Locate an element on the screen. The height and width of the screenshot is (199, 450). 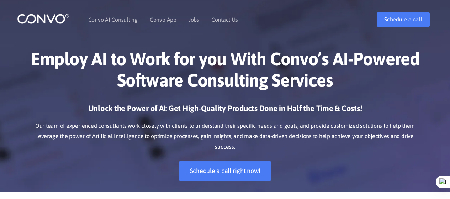
a: Schedule a call right now! is located at coordinates (225, 171).